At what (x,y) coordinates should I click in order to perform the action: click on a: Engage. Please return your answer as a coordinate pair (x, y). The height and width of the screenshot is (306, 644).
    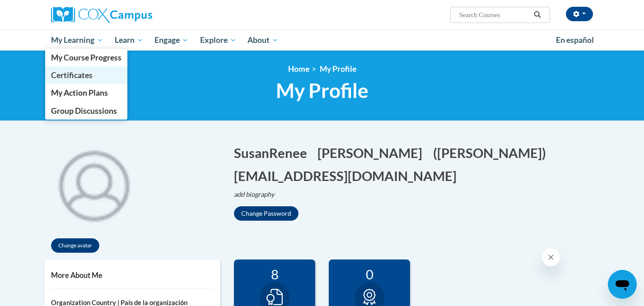
    Looking at the image, I should click on (171, 40).